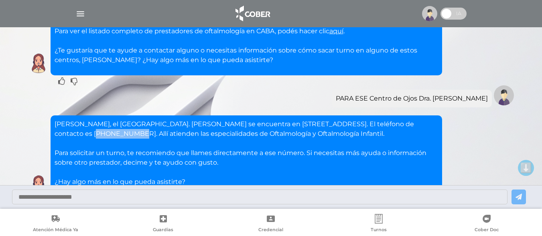  I want to click on img: profile-placeholder.svg, so click(430, 14).